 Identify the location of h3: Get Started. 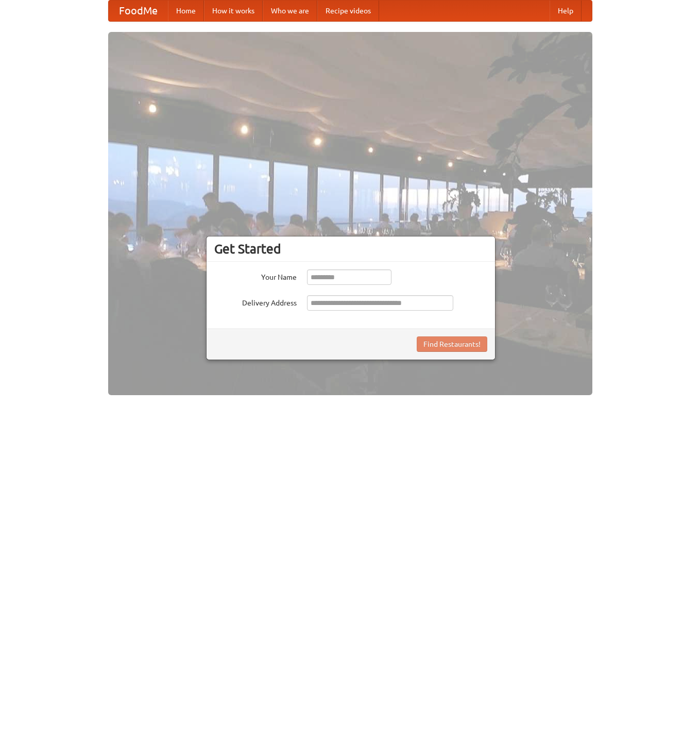
(351, 249).